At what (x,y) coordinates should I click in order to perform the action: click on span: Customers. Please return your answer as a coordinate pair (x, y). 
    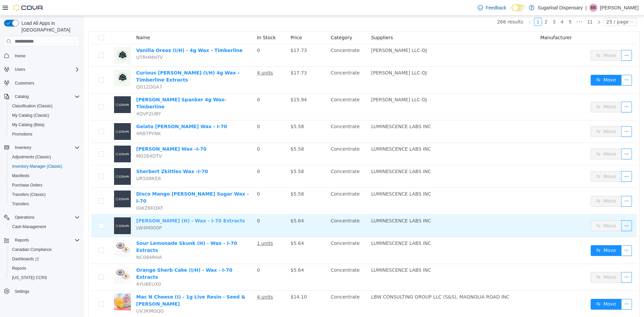
    Looking at the image, I should click on (46, 83).